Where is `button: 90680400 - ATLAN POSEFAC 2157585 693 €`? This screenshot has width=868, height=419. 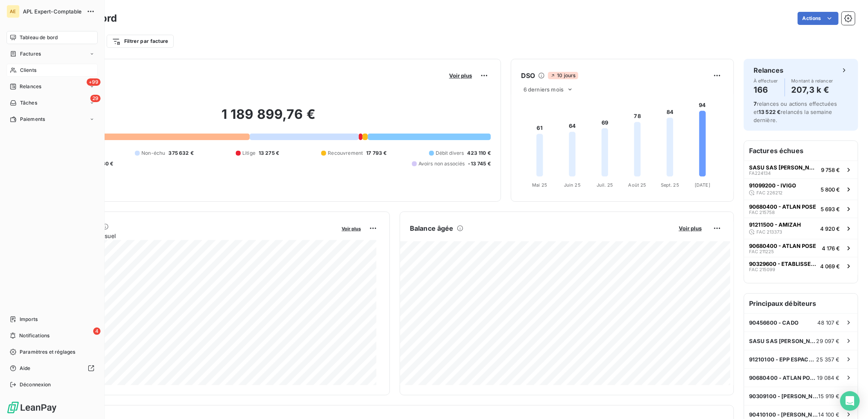
button: 90680400 - ATLAN POSEFAC 2157585 693 € is located at coordinates (801, 209).